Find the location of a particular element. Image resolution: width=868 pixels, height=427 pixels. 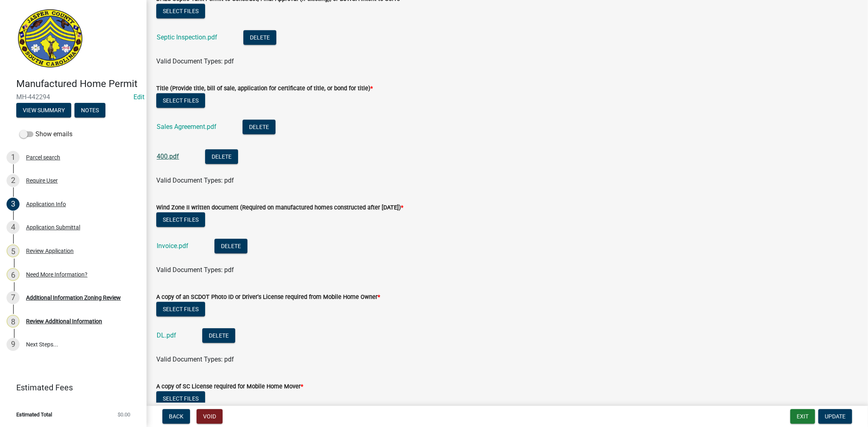

label: Show emails is located at coordinates (46, 134).